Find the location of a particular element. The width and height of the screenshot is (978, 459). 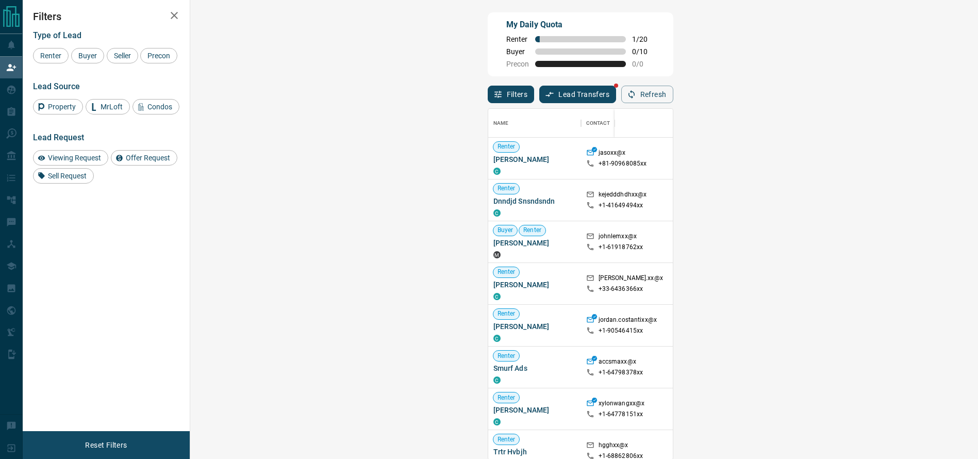

p: My Daily Quota is located at coordinates (581, 25).